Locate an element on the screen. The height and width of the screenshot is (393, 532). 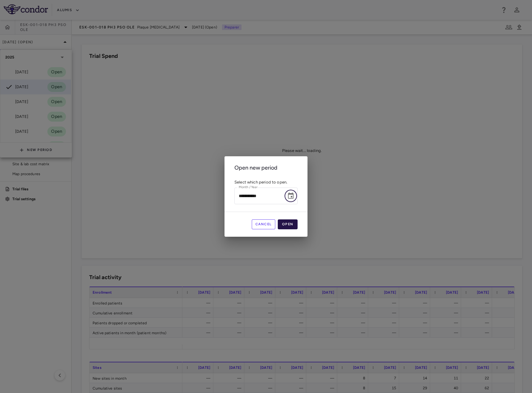
p: Select which period to open. is located at coordinates (266, 182).